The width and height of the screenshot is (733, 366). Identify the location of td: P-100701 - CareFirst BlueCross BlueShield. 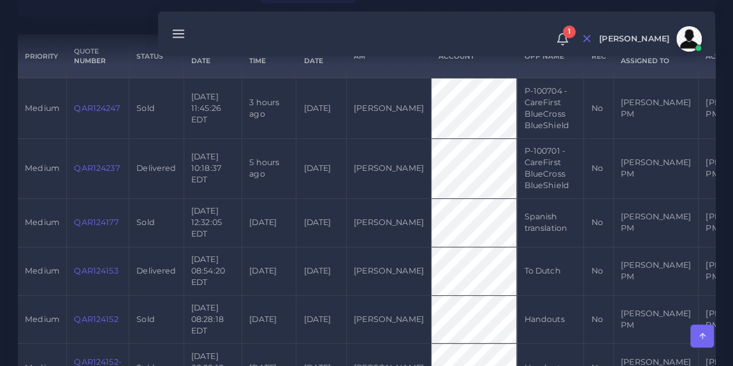
(550, 168).